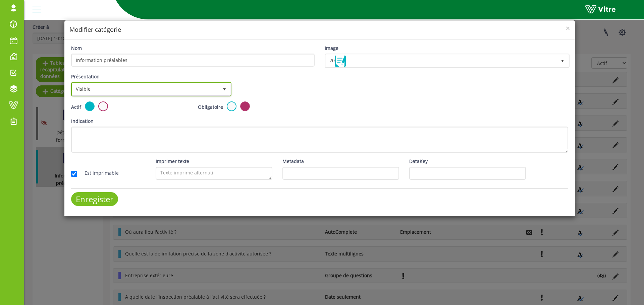 This screenshot has width=644, height=305. I want to click on span: 20, so click(441, 61).